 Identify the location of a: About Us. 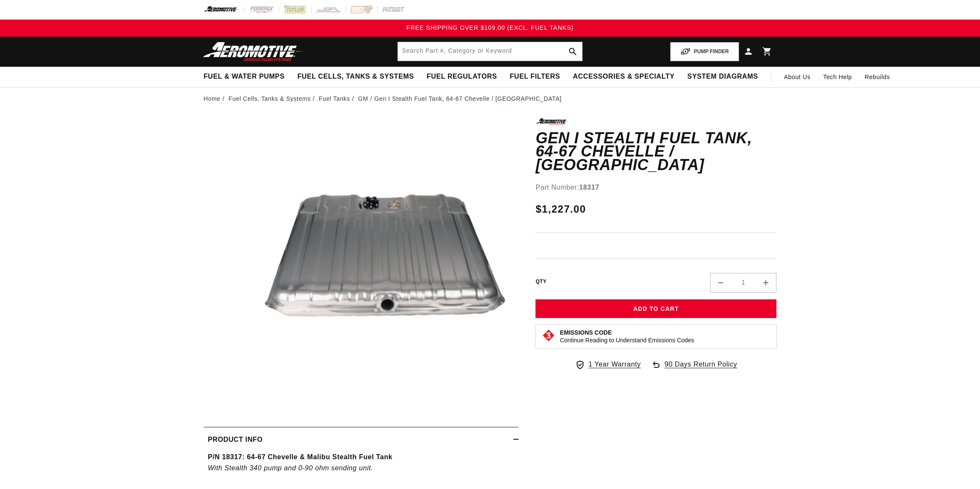
(797, 77).